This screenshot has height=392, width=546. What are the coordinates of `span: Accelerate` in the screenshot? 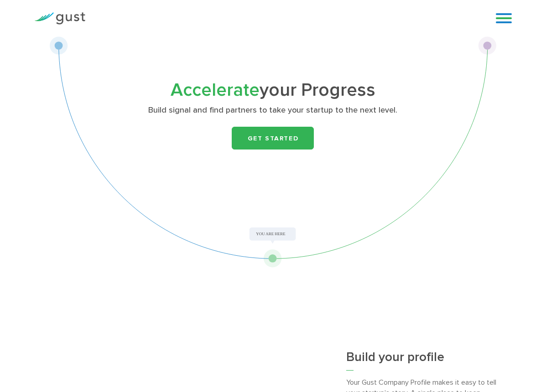 It's located at (215, 90).